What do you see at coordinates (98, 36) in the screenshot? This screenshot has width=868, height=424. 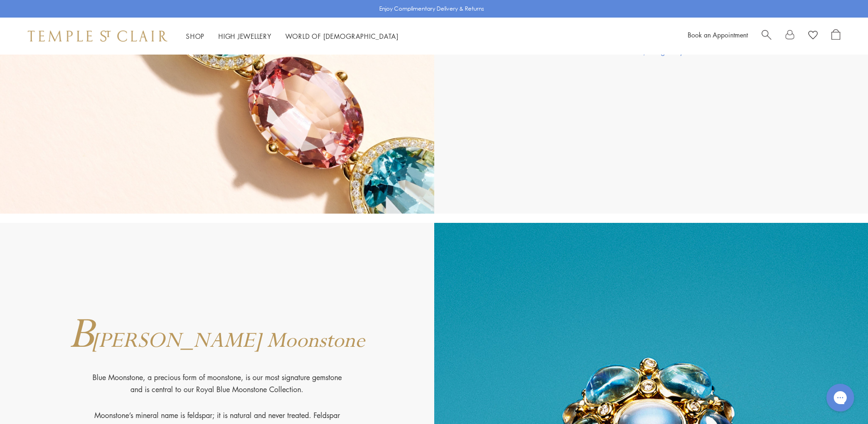 I see `img: Temple St. Clair` at bounding box center [98, 36].